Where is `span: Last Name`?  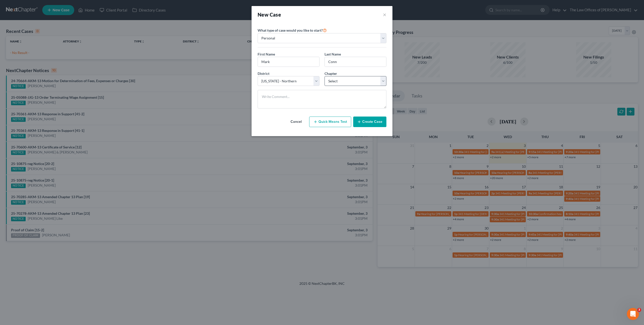 span: Last Name is located at coordinates (332, 54).